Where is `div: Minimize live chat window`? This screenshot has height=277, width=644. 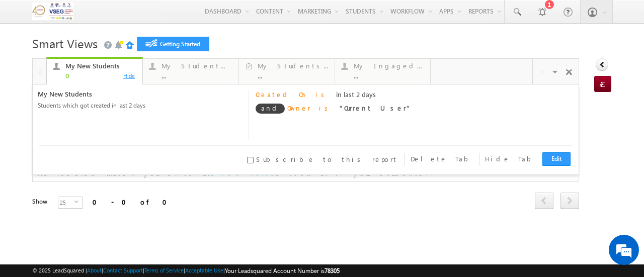
div: Minimize live chat window is located at coordinates (177, 17).